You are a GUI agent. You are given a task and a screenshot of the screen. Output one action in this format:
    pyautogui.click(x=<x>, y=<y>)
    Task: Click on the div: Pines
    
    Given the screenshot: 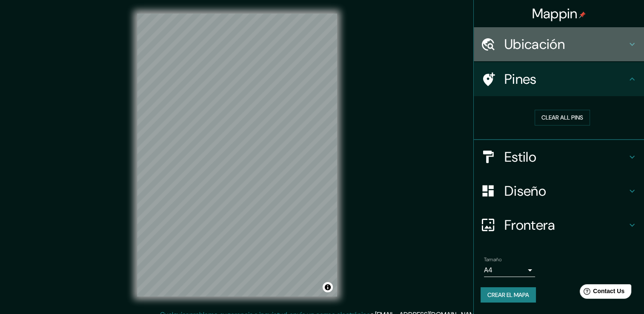 What is the action you would take?
    pyautogui.click(x=559, y=79)
    